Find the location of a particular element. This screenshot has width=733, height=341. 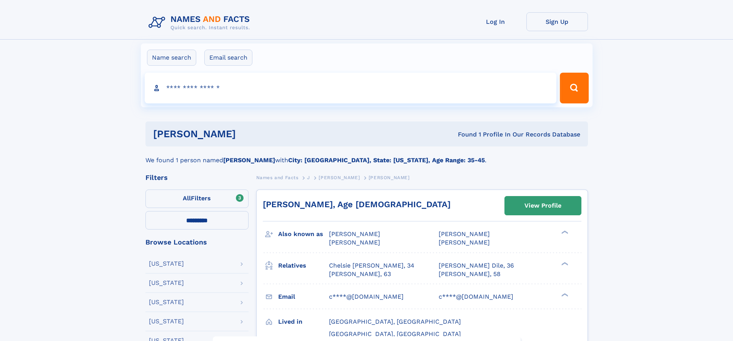

div: View Profile is located at coordinates (543, 206).